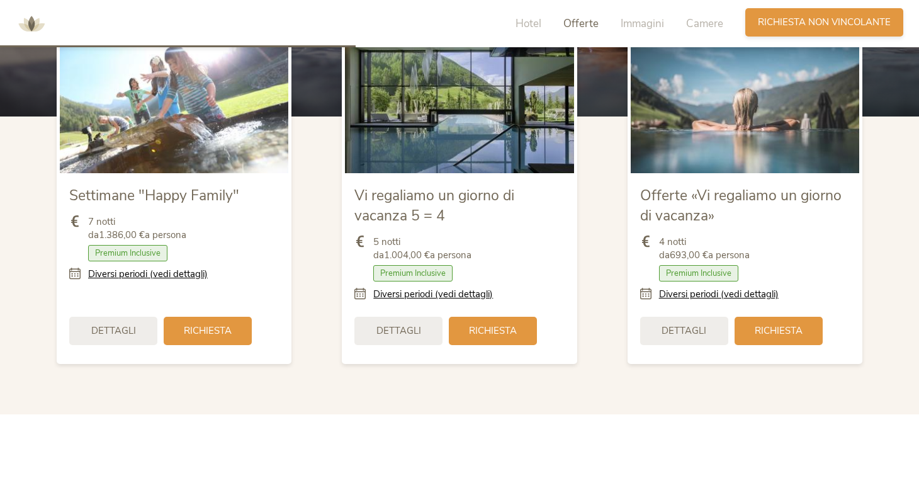 This screenshot has height=478, width=919. Describe the element at coordinates (642, 23) in the screenshot. I see `span: Immagini` at that location.